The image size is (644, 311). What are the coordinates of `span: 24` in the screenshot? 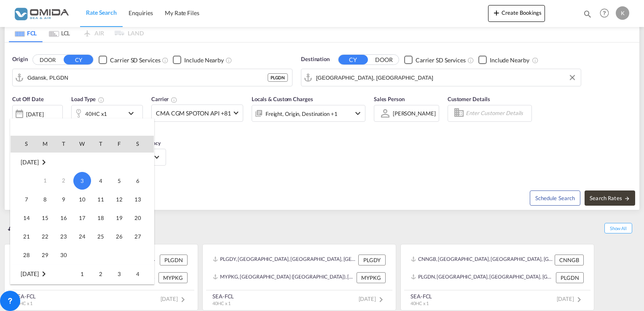 It's located at (82, 237).